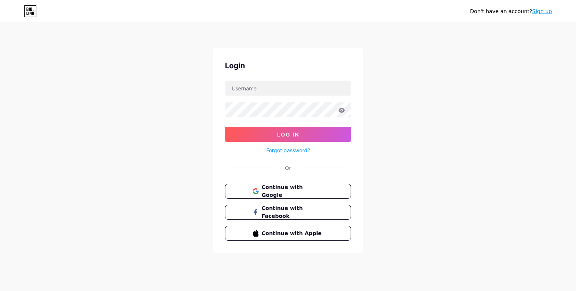 This screenshot has height=291, width=576. I want to click on input: Username, so click(288, 88).